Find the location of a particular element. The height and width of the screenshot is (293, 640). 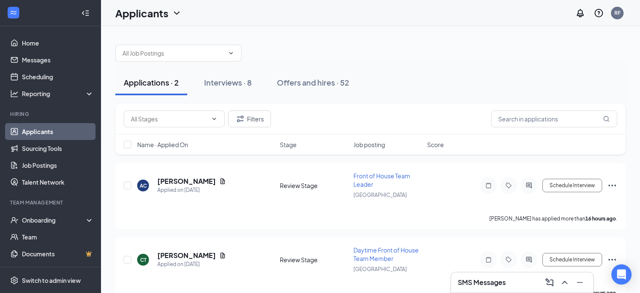

span: Stage is located at coordinates (288, 144).